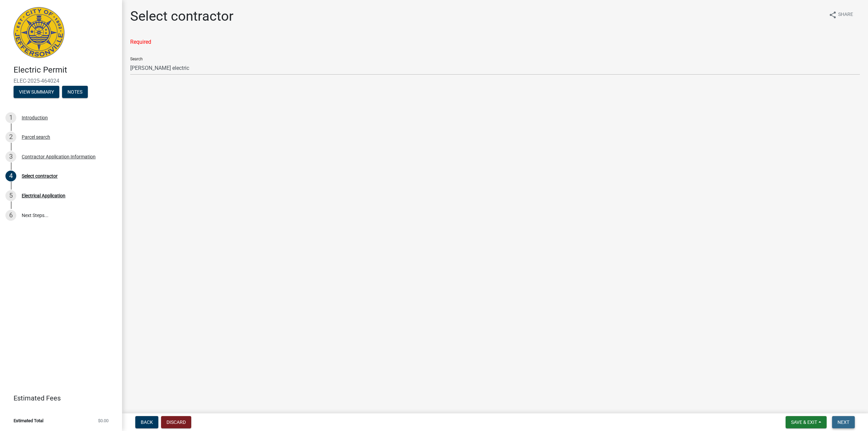 This screenshot has height=431, width=868. What do you see at coordinates (840, 14) in the screenshot?
I see `button: shareShare` at bounding box center [840, 14].